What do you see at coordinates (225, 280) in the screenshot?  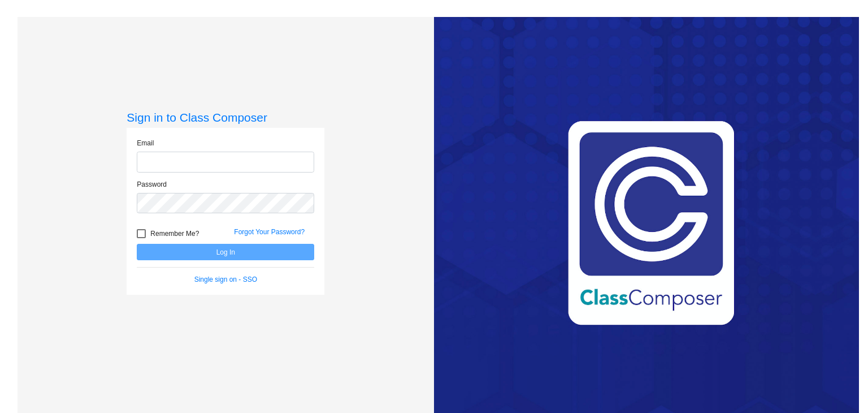 I see `a: Single sign on - SSO` at bounding box center [225, 280].